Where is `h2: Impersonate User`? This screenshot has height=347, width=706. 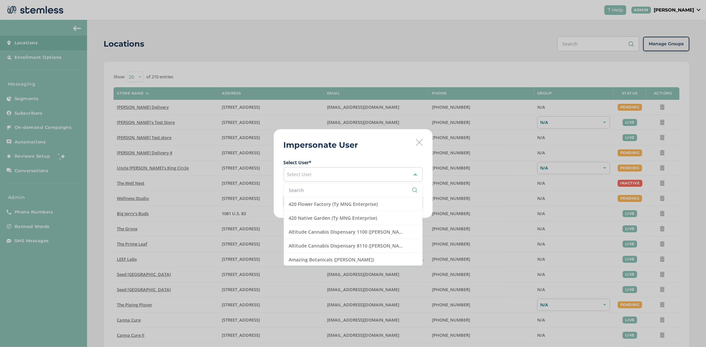 h2: Impersonate User is located at coordinates (321, 145).